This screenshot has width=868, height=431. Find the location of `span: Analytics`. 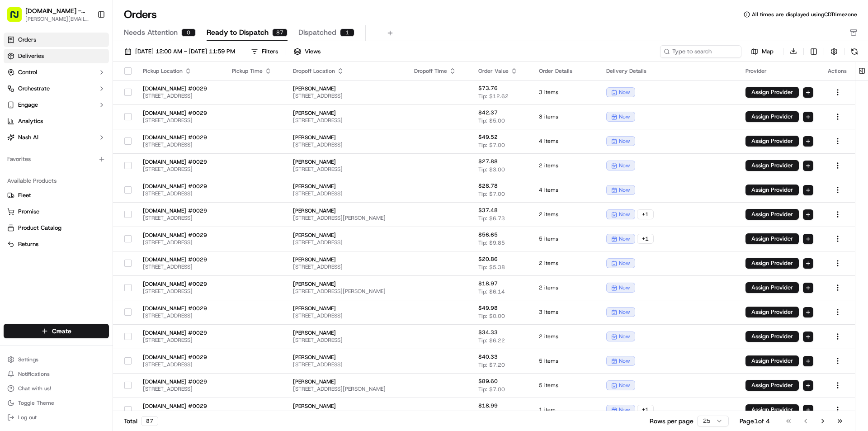

span: Analytics is located at coordinates (31, 121).